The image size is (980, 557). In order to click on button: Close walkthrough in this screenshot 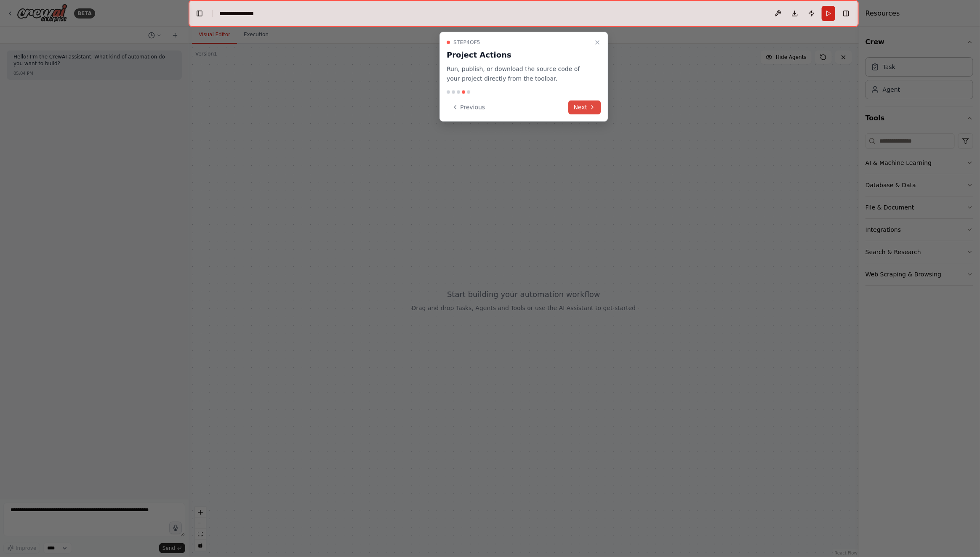, I will do `click(597, 42)`.